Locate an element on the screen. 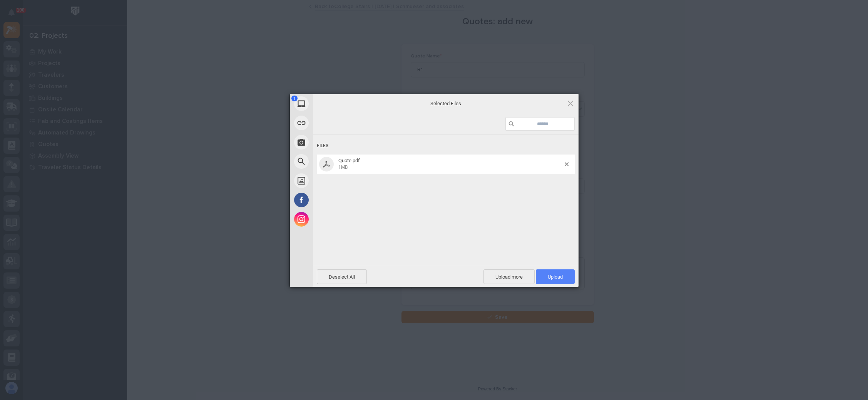 The height and width of the screenshot is (400, 868). span: Deselect All is located at coordinates (342, 277).